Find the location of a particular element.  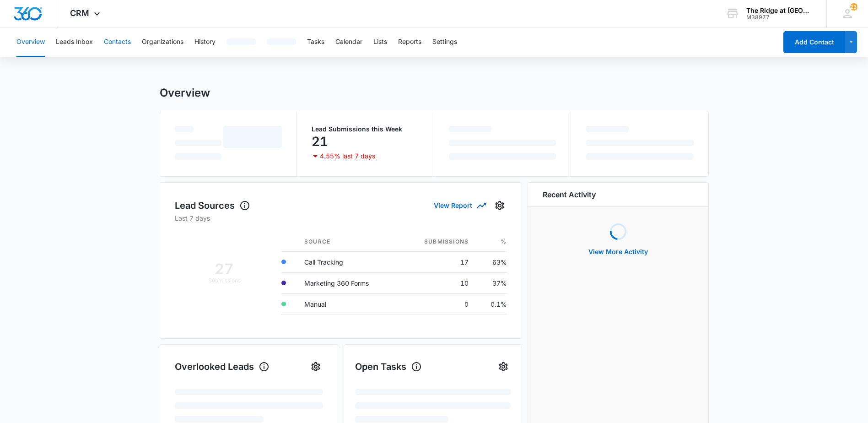

div: account id is located at coordinates (779, 17).